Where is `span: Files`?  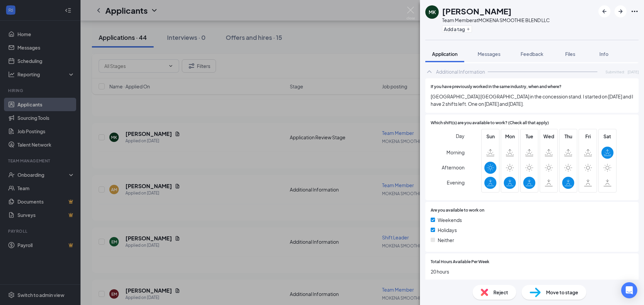 span: Files is located at coordinates (570, 54).